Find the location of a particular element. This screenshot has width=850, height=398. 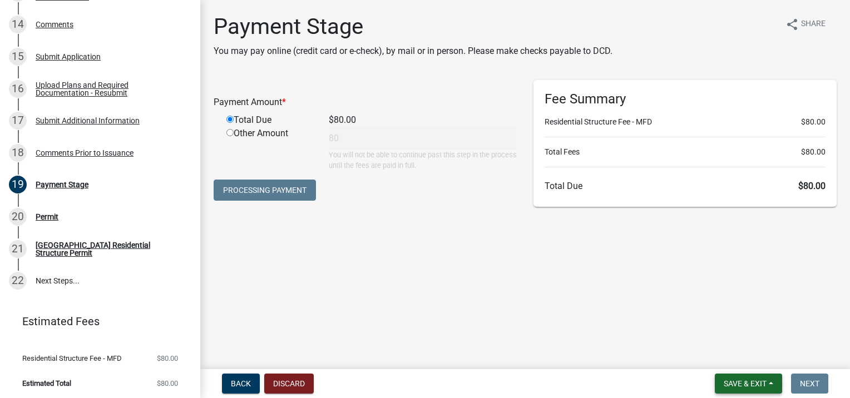

div: Payment Stage is located at coordinates (62, 185).